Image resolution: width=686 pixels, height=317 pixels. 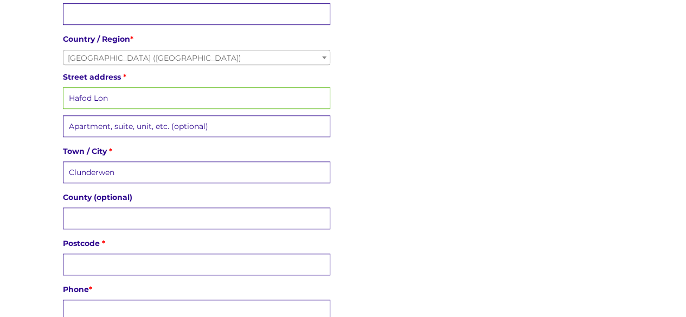 I want to click on label: Town / City, so click(x=196, y=151).